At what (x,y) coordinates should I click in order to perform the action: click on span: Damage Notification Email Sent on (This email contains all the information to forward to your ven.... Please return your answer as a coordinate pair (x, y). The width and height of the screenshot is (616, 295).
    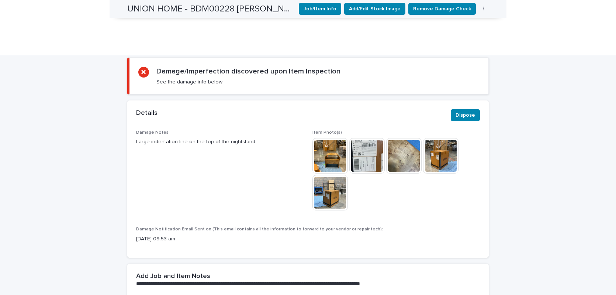
    Looking at the image, I should click on (259, 229).